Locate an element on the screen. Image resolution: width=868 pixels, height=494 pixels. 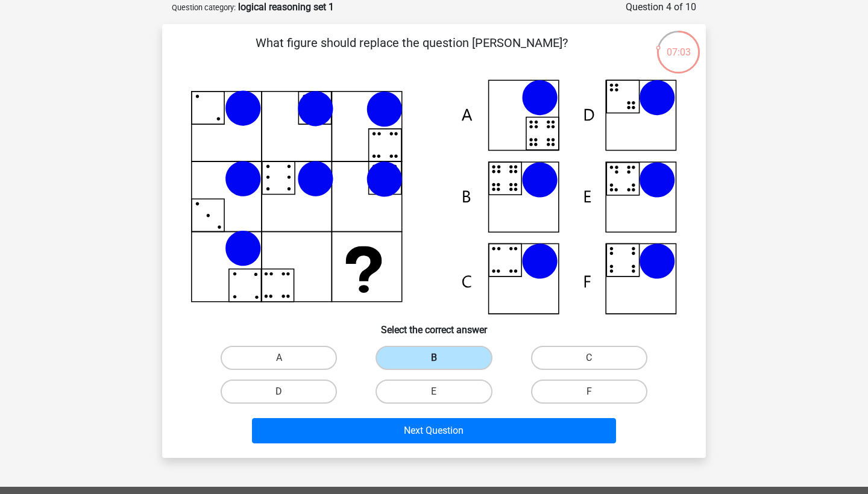
h6: Select the correct answer is located at coordinates (434, 325).